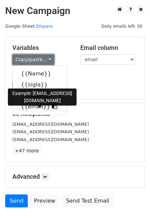  What do you see at coordinates (109, 48) in the screenshot?
I see `h5: Email column` at bounding box center [109, 48].